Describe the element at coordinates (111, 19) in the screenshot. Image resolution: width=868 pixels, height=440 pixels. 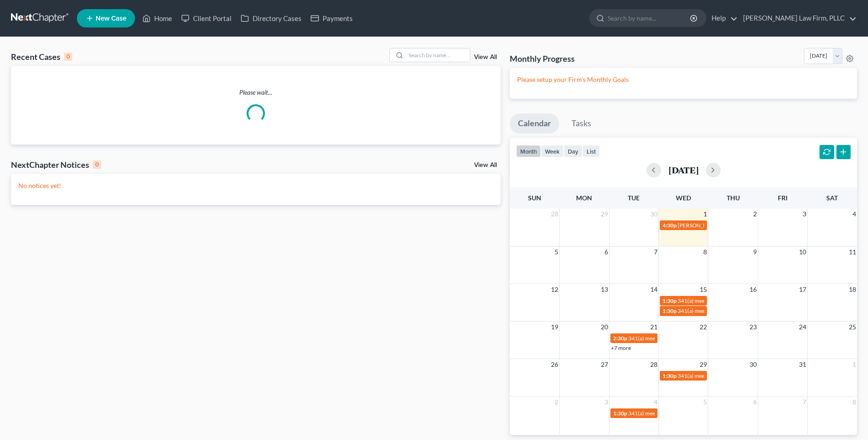
I see `span: New Case` at that location.